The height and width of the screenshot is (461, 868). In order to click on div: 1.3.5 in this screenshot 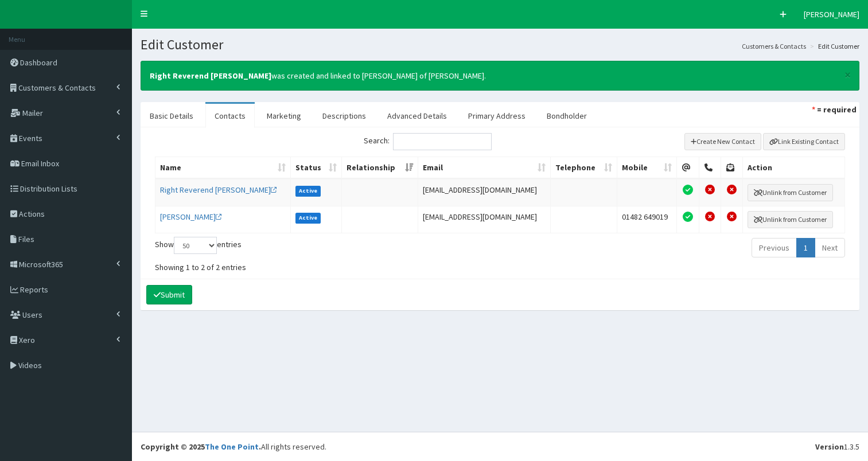, I will do `click(837, 446)`.